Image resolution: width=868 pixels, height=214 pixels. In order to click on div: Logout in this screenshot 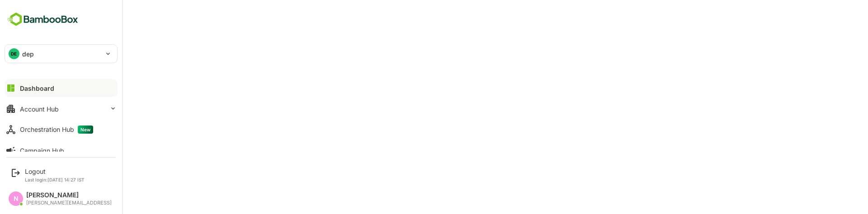, I will do `click(54, 171)`.